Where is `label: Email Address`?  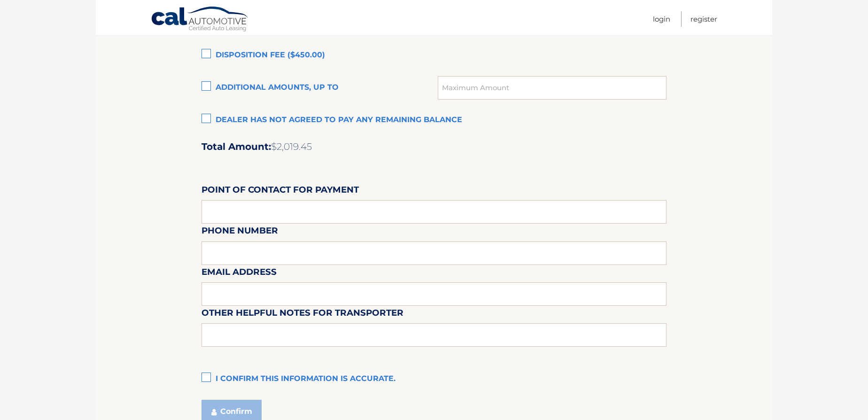
label: Email Address is located at coordinates (239, 273).